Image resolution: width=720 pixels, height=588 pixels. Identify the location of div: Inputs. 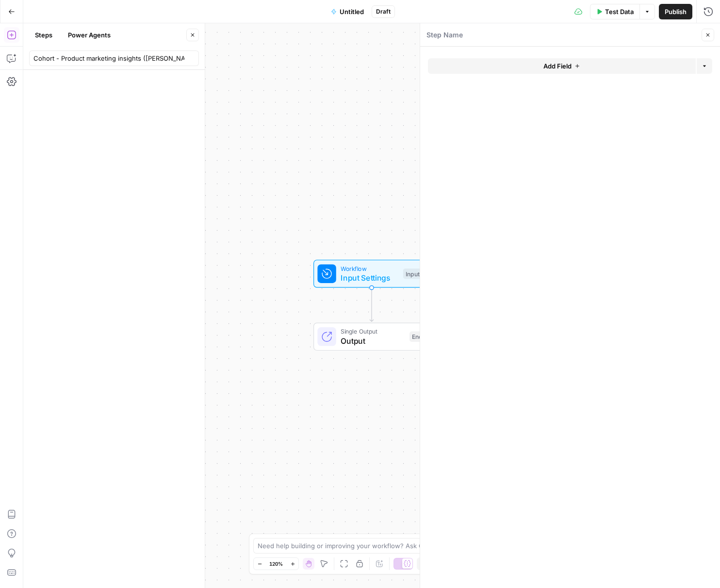
(414, 274).